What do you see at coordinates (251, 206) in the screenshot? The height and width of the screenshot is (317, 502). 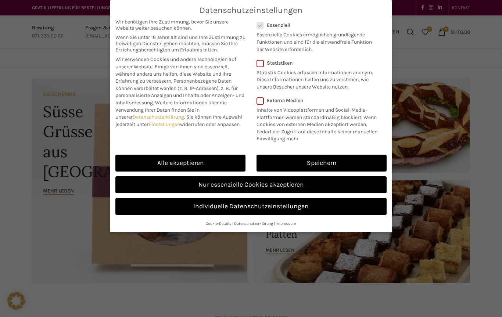 I see `a: Individuelle Datenschutzeinstellungen` at bounding box center [251, 206].